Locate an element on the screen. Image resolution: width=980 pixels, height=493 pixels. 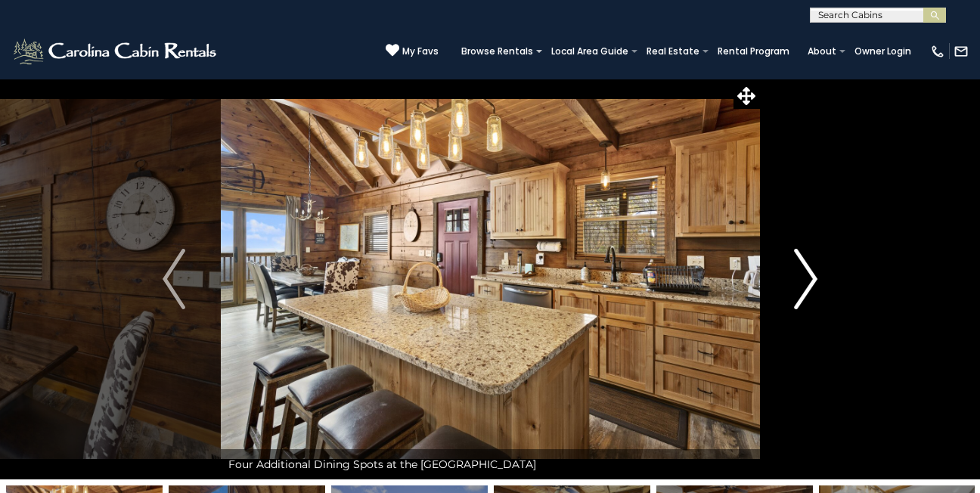
img: mail-regular-white.png is located at coordinates (961, 51).